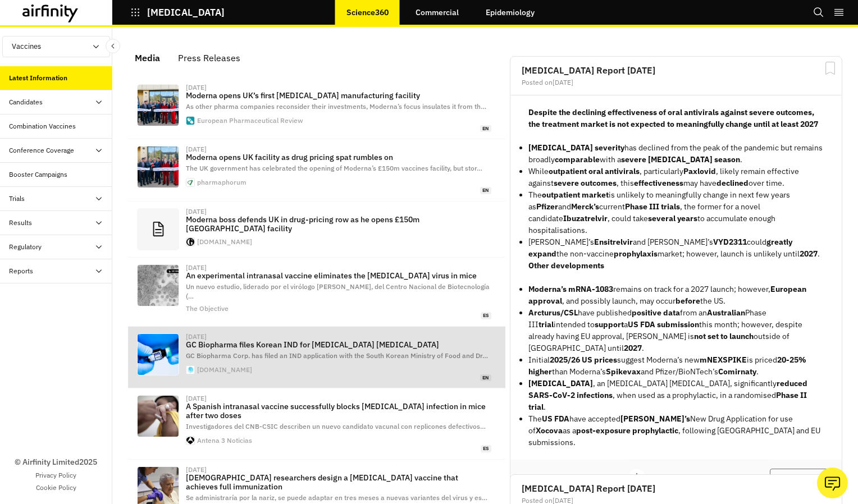 This screenshot has height=504, width=858. I want to click on strong: trial, so click(546, 325).